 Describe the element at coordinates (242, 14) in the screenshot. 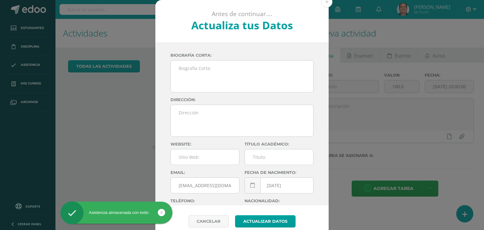

I see `p: Antes de continuar....` at that location.